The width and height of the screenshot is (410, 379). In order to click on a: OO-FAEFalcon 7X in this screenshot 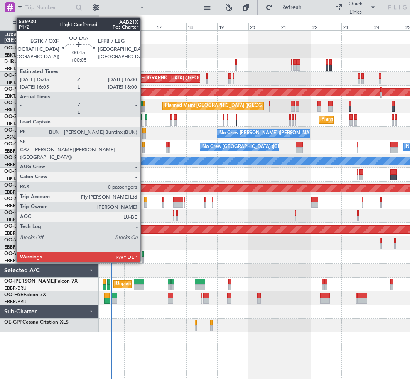, I will do `click(25, 295)`.